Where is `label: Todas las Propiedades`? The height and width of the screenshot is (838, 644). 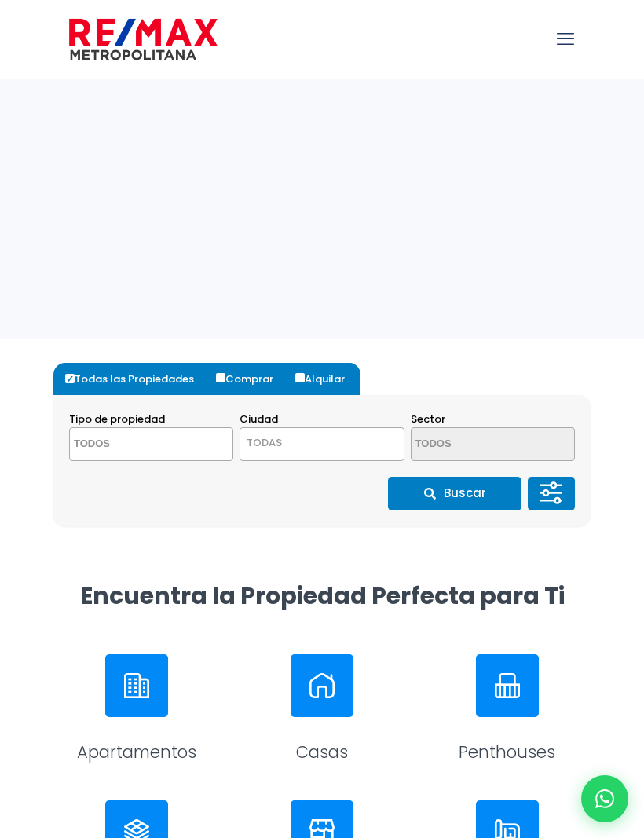
label: Todas las Propiedades is located at coordinates (135, 378).